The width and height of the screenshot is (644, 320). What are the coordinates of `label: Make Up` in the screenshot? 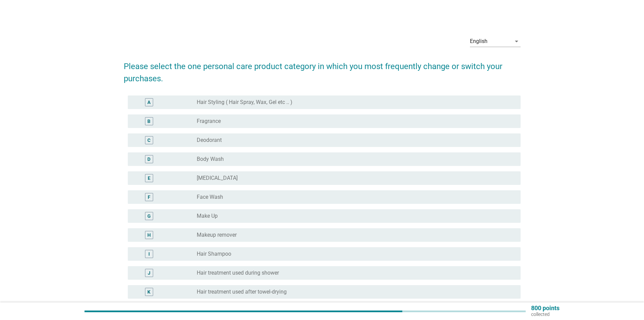 It's located at (207, 216).